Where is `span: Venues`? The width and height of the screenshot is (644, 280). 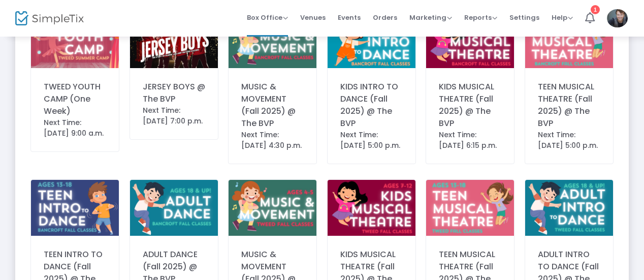
span: Venues is located at coordinates (313, 18).